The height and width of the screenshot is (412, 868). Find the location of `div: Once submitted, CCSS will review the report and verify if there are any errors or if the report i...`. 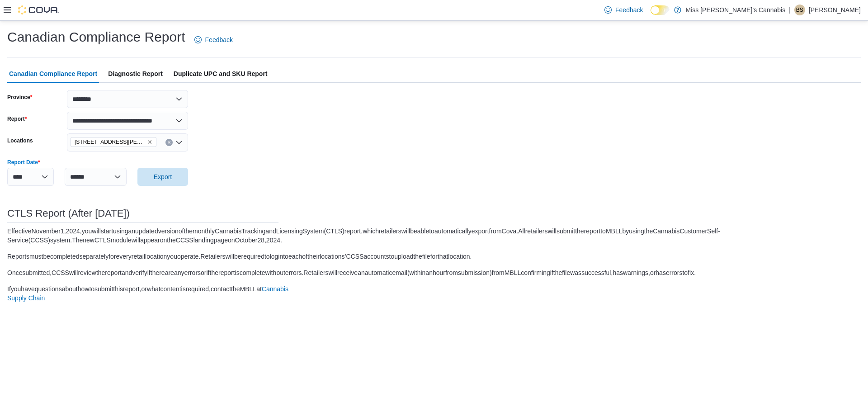

div: Once submitted, CCSS will review the report and verify if there are any errors or if the report i... is located at coordinates (351, 272).